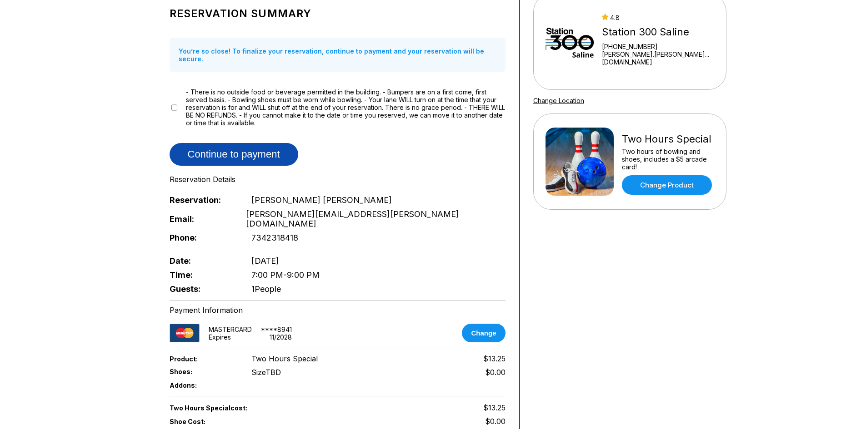  I want to click on div: You’re so close! To finalize your reservation, continue to payment and your reservation will be s..., so click(337, 55).